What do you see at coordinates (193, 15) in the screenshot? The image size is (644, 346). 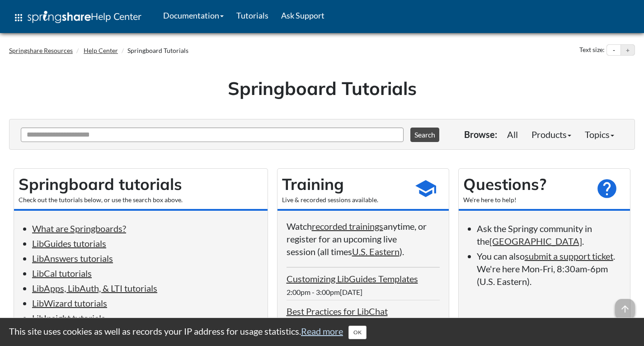 I see `a: Documentation` at bounding box center [193, 15].